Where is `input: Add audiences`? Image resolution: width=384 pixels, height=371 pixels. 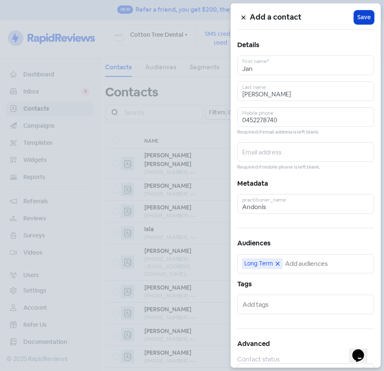
input: Add audiences is located at coordinates (328, 264).